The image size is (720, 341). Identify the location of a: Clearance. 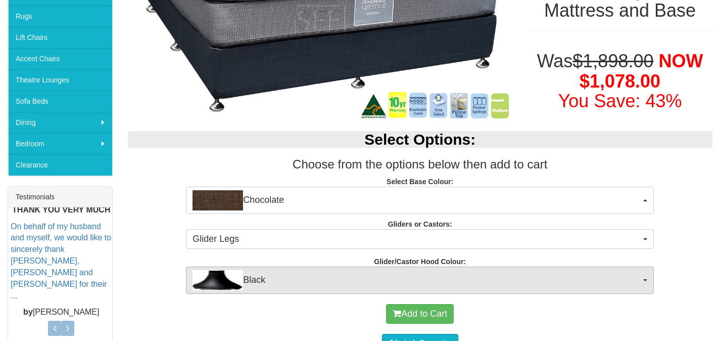
(60, 165).